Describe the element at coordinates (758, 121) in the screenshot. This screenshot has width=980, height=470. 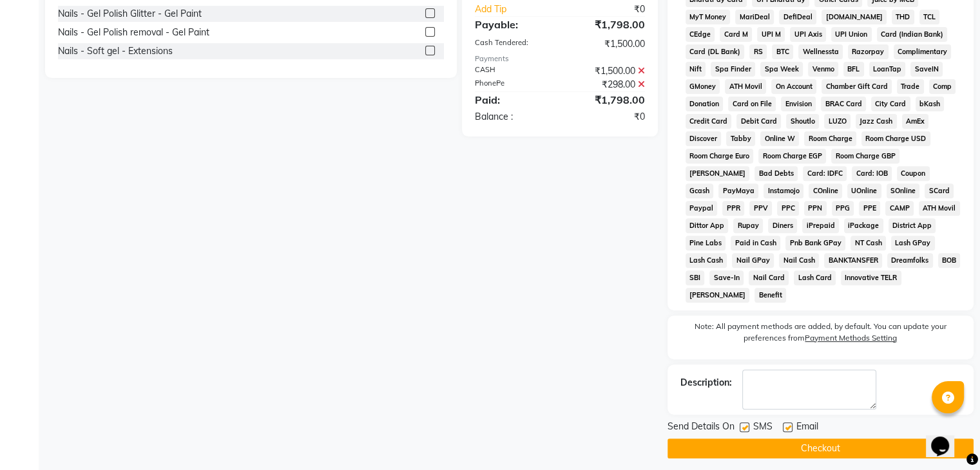
I see `span: Debit Card` at that location.